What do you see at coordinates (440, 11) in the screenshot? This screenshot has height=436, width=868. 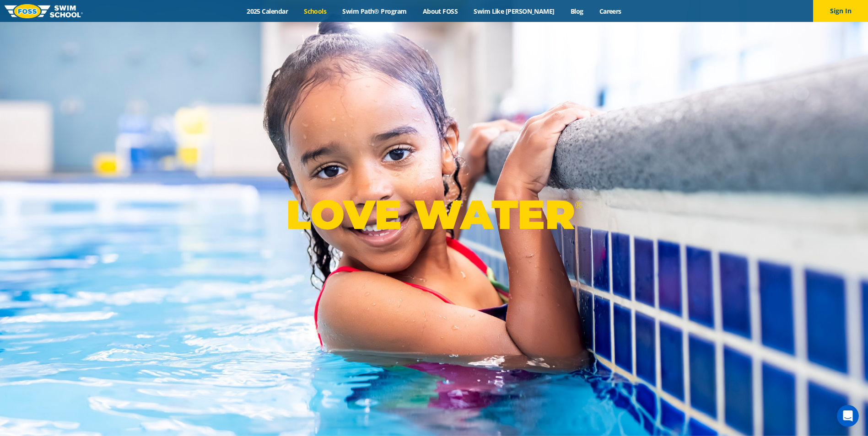 I see `a: About FOSS` at bounding box center [440, 11].